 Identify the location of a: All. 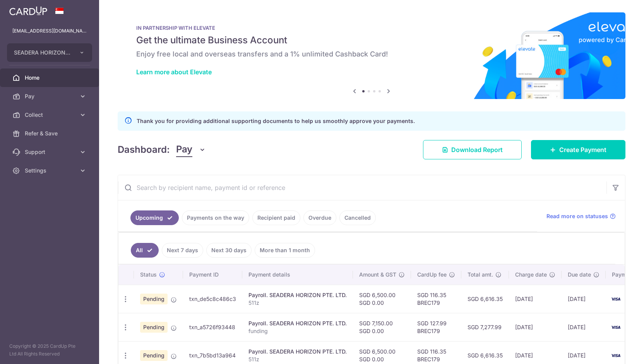
(145, 250).